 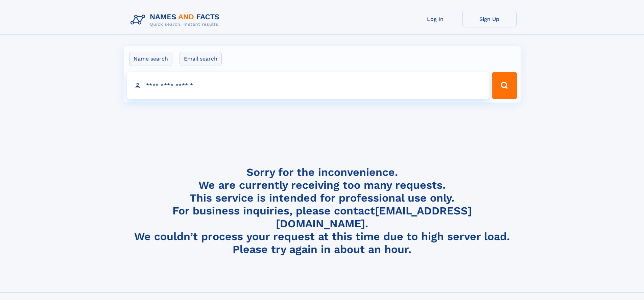 What do you see at coordinates (308, 86) in the screenshot?
I see `input: search input` at bounding box center [308, 86].